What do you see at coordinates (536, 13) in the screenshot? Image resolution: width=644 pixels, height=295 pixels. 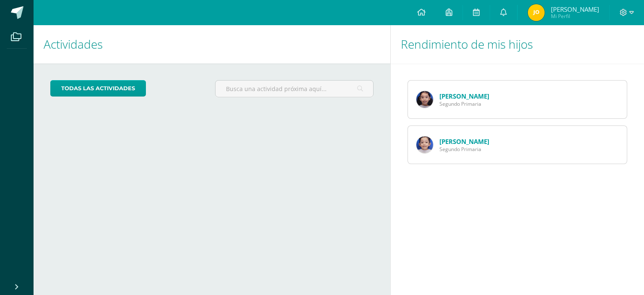 I see `img: 5e14213b9232e3049eb0b477c6620c9c.png` at bounding box center [536, 13].